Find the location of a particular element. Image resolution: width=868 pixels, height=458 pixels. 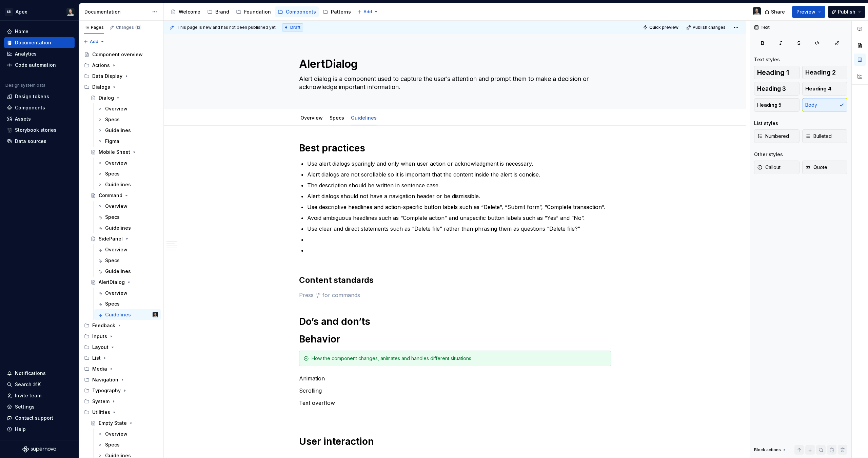

button: Numbered is located at coordinates (776, 136).